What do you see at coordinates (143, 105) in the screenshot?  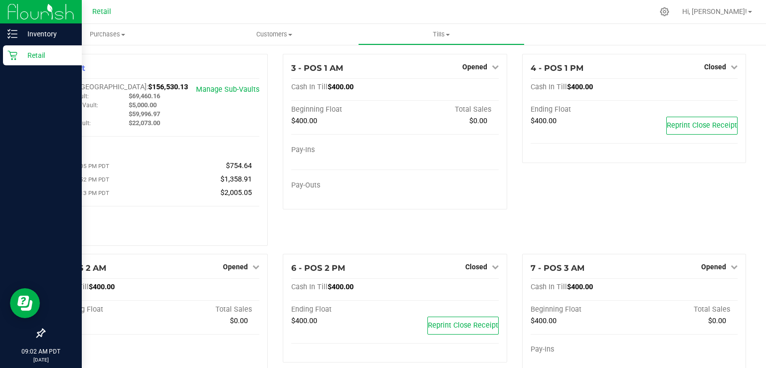 I see `span: $5,000.00` at bounding box center [143, 105].